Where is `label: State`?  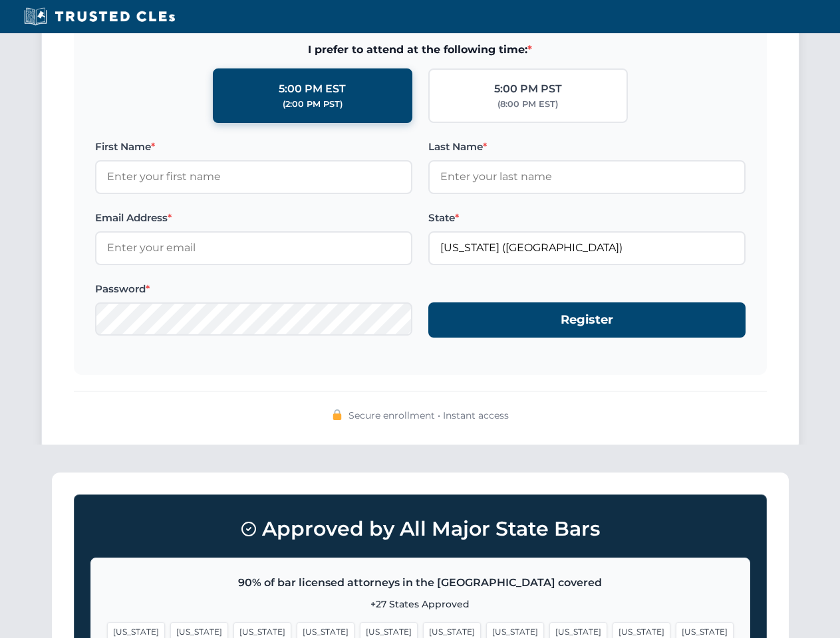
label: State is located at coordinates (586, 218).